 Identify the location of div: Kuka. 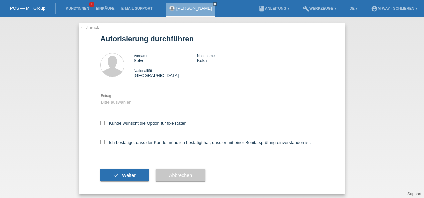
(229, 58).